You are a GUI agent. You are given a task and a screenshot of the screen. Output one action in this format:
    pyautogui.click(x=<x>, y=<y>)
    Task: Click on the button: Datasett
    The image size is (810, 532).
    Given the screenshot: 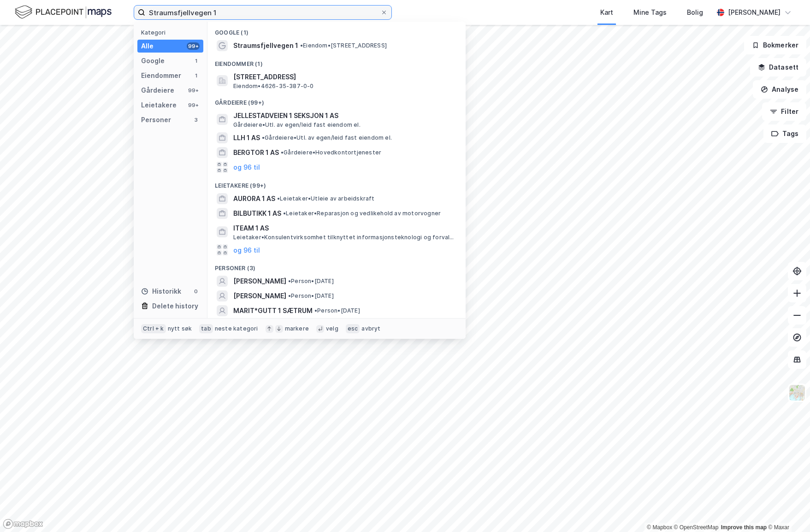 What is the action you would take?
    pyautogui.click(x=778, y=67)
    